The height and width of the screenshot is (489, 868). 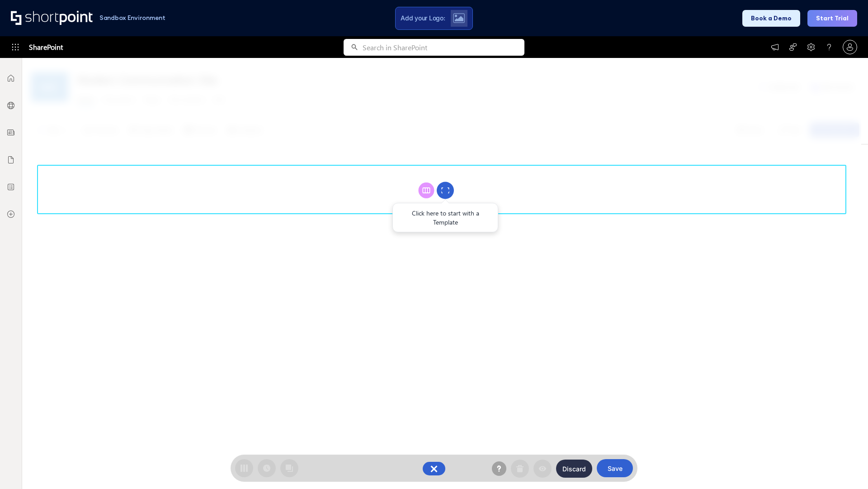 I want to click on input: Search in SharePoint, so click(x=444, y=47).